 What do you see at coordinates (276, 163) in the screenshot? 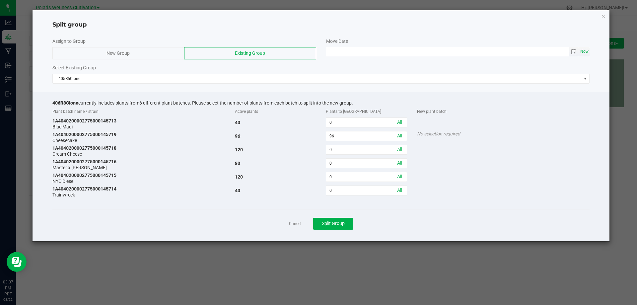
I see `div: 80` at bounding box center [276, 163].